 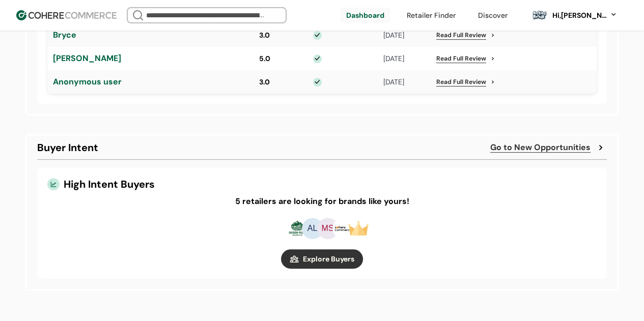 I want to click on div: High Intent Buyers, so click(x=322, y=184).